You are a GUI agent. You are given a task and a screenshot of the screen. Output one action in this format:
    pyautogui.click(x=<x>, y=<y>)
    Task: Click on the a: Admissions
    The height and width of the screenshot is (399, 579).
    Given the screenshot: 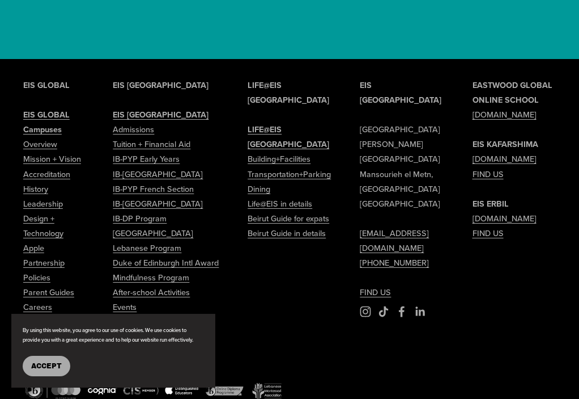 What is the action you would take?
    pyautogui.click(x=133, y=129)
    